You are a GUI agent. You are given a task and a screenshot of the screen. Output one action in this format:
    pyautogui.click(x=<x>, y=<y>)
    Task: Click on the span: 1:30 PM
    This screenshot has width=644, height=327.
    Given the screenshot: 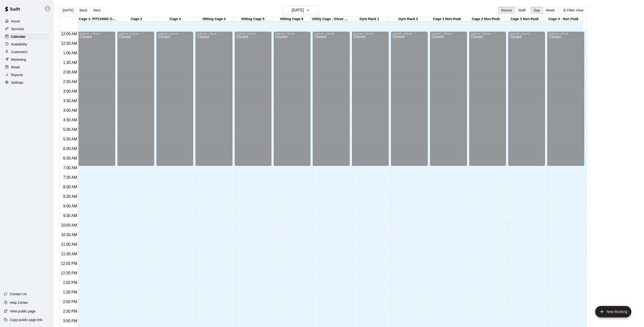 What is the action you would take?
    pyautogui.click(x=70, y=292)
    